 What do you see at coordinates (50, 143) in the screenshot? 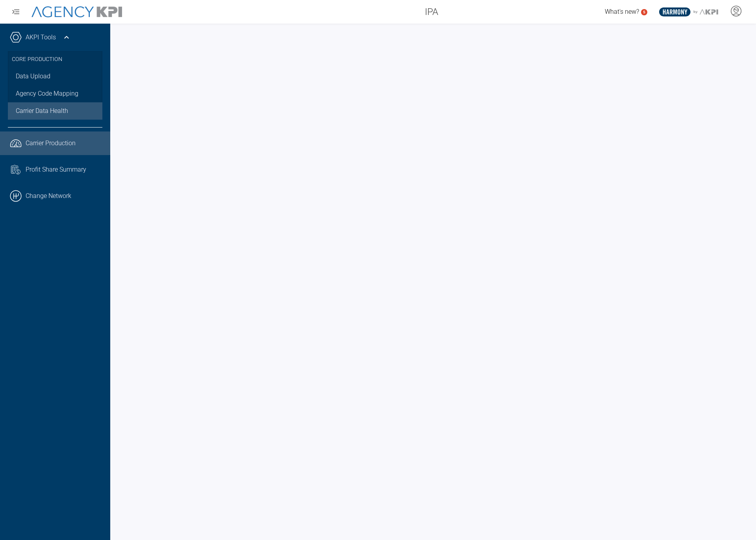
I see `span: Carrier Production` at bounding box center [50, 143].